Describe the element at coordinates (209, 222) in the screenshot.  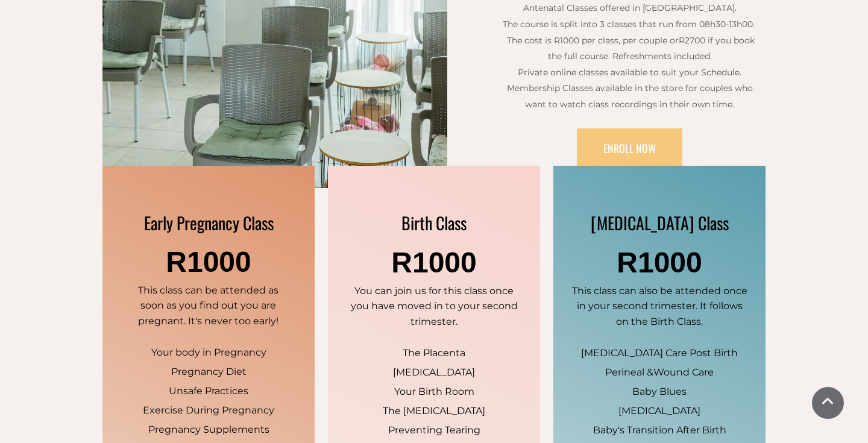
I see `span: Early Pregnancy Class` at that location.